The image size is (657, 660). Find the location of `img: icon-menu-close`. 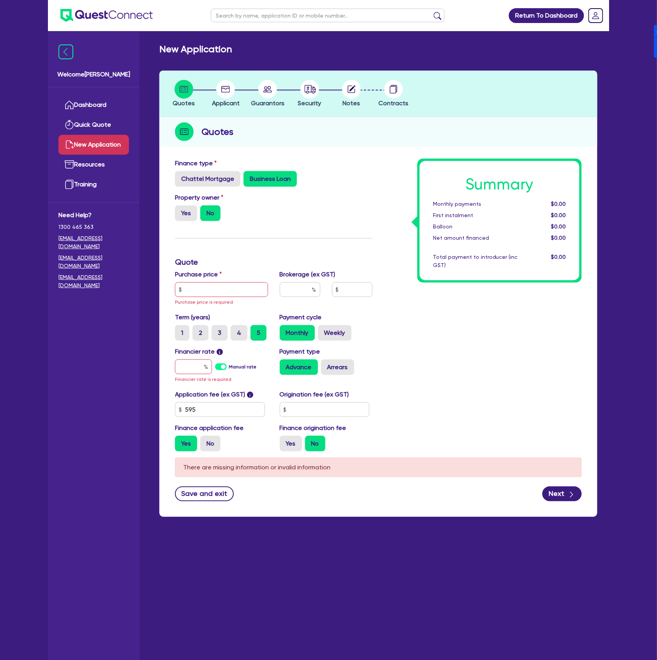

img: icon-menu-close is located at coordinates (66, 52).